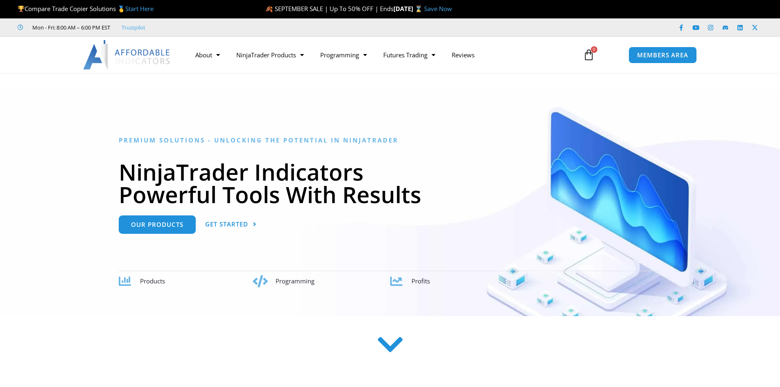 The width and height of the screenshot is (780, 387). Describe the element at coordinates (133, 27) in the screenshot. I see `a: Trustpilot` at that location.